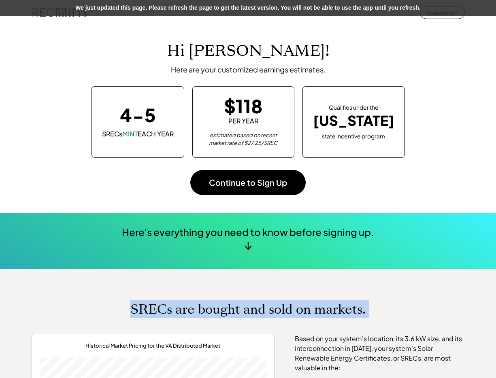  What do you see at coordinates (153, 346) in the screenshot?
I see `div: Historical Market Pricing for the VA Distributed Market` at bounding box center [153, 346].